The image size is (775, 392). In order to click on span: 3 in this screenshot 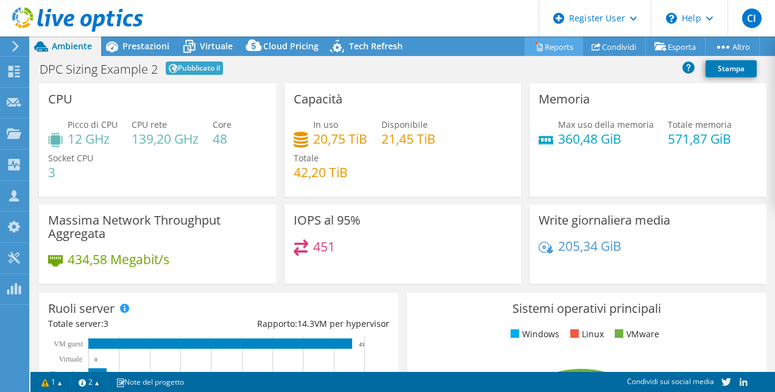, I will do `click(106, 324)`.